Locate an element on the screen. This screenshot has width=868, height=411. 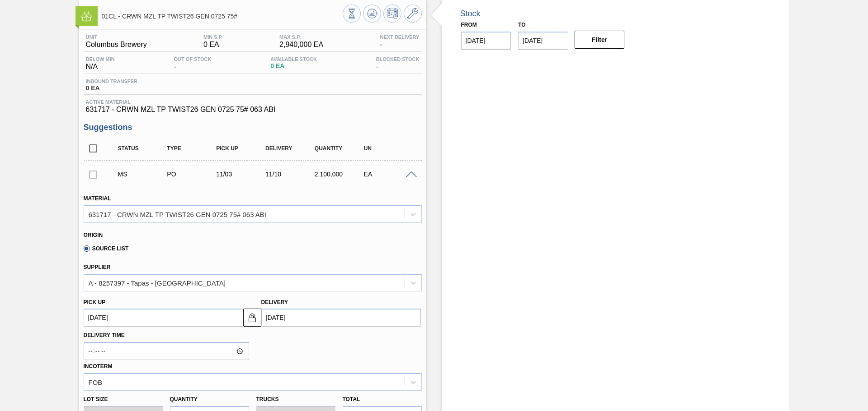
label: Delivery is located at coordinates (275, 303).